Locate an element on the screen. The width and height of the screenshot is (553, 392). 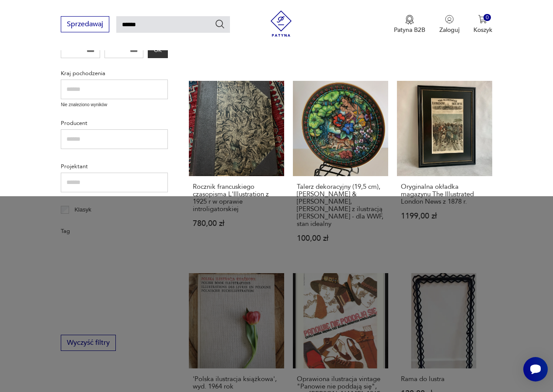
button: Szukaj is located at coordinates (220, 24).